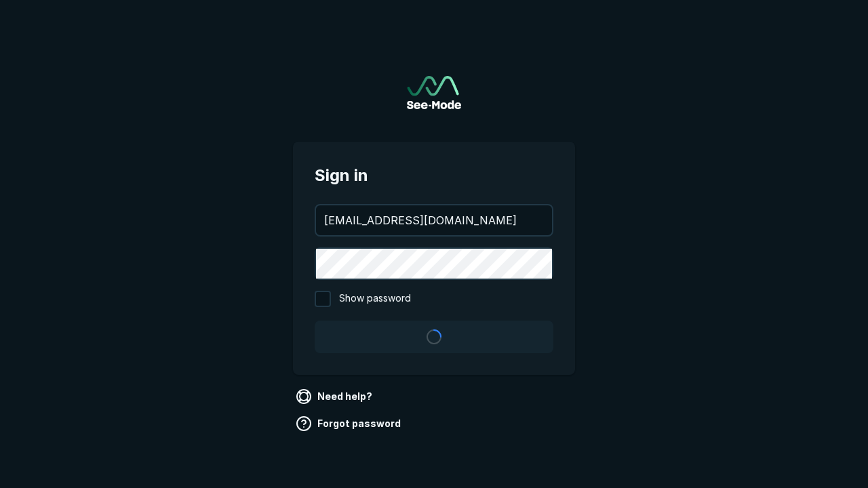  Describe the element at coordinates (434, 92) in the screenshot. I see `a: Go to sign in` at that location.